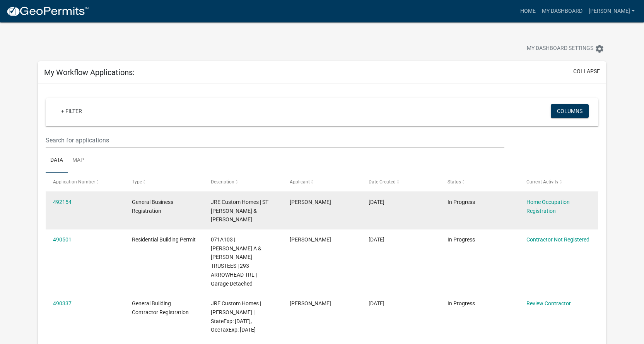 This screenshot has width=644, height=344. I want to click on span: General Business Registration, so click(152, 206).